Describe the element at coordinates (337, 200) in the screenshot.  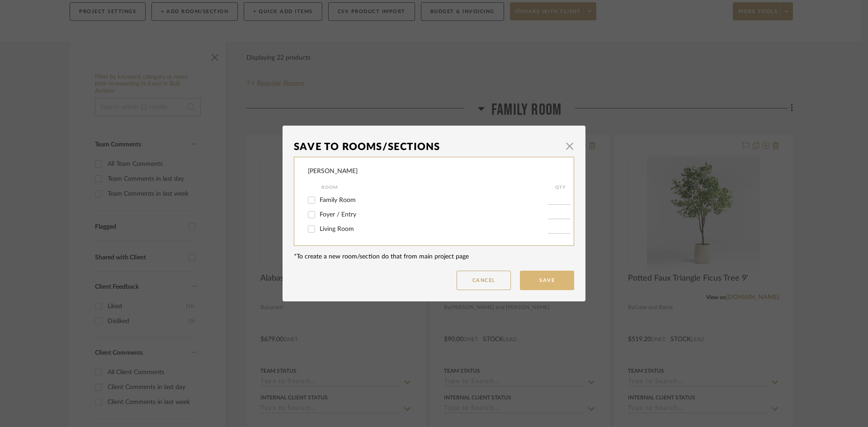
I see `span: Family Room` at that location.